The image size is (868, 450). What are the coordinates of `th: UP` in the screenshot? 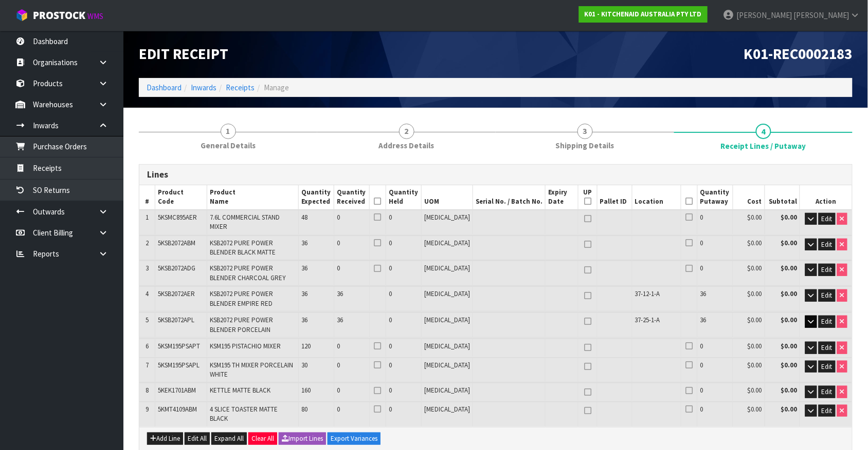 It's located at (588, 198).